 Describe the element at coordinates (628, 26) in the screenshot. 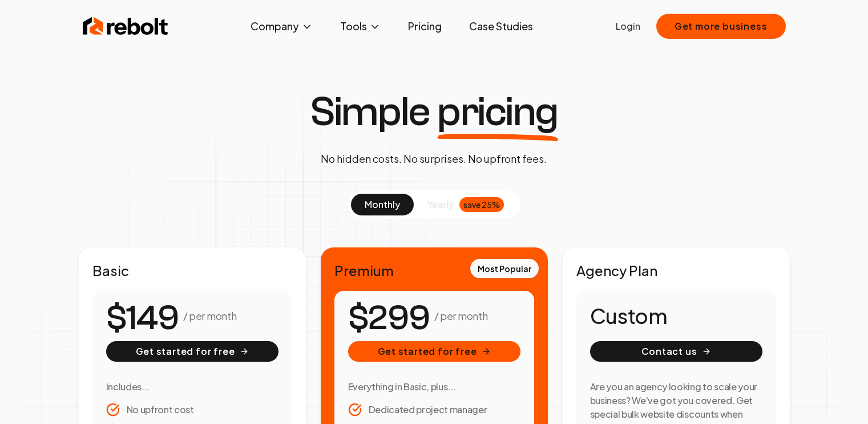

I see `a: Login` at that location.